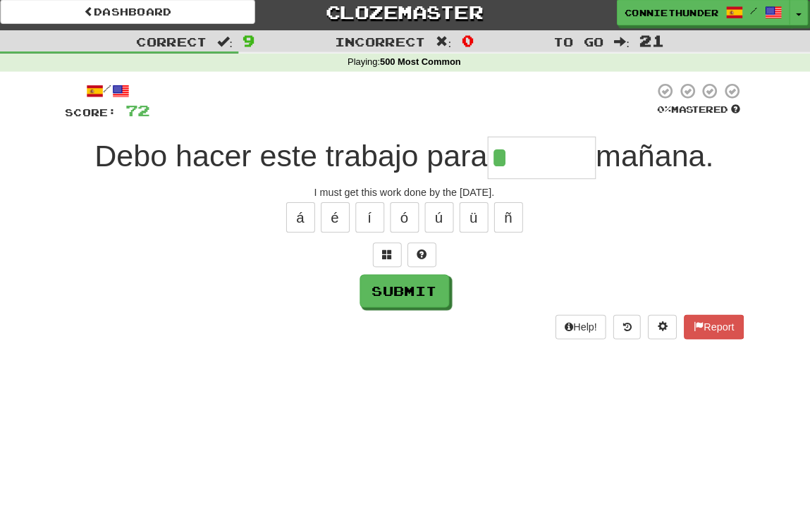 This screenshot has height=532, width=810. What do you see at coordinates (421, 67) in the screenshot?
I see `strong: 500 Most Common` at bounding box center [421, 67].